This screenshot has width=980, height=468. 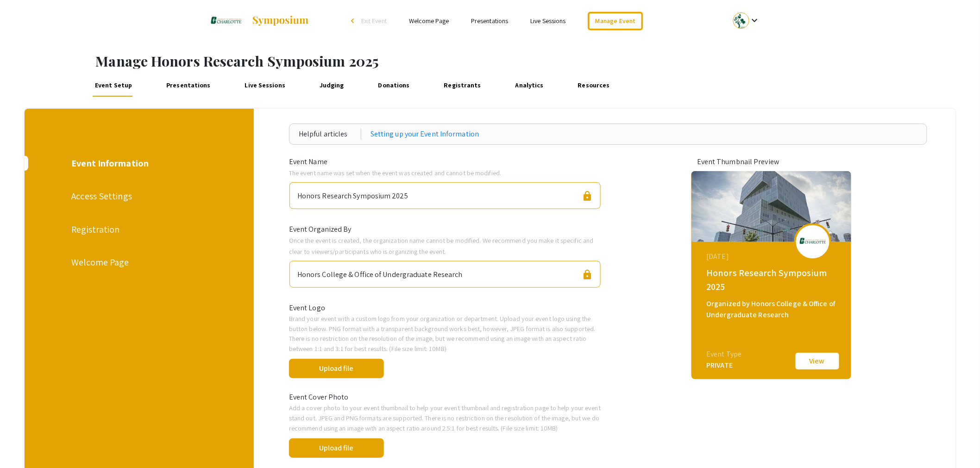 I want to click on a: Honors Research Symposium 2025, so click(x=259, y=21).